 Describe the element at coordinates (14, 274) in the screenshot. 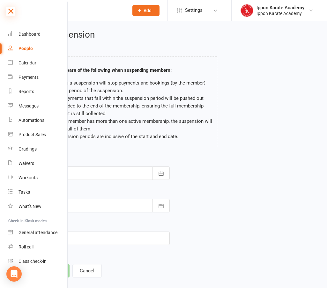

I see `div: Open Intercom Messenger` at that location.